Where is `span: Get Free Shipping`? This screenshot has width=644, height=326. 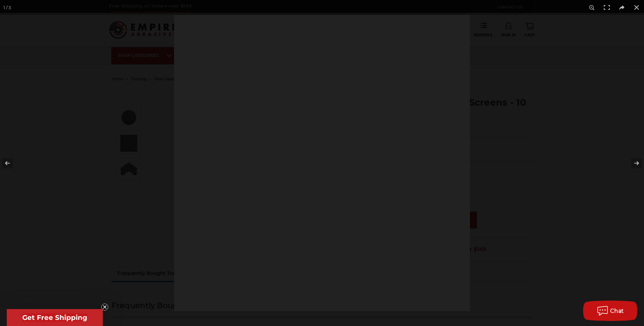 span: Get Free Shipping is located at coordinates (55, 317).